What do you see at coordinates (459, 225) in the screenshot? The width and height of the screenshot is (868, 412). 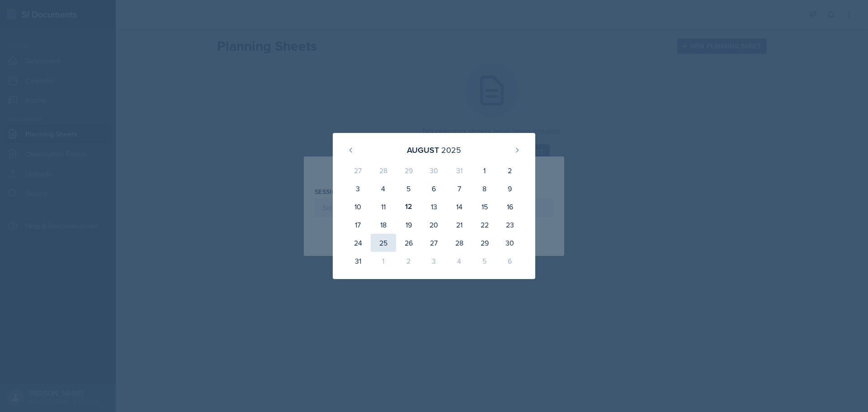 I see `div: 21` at bounding box center [459, 225].